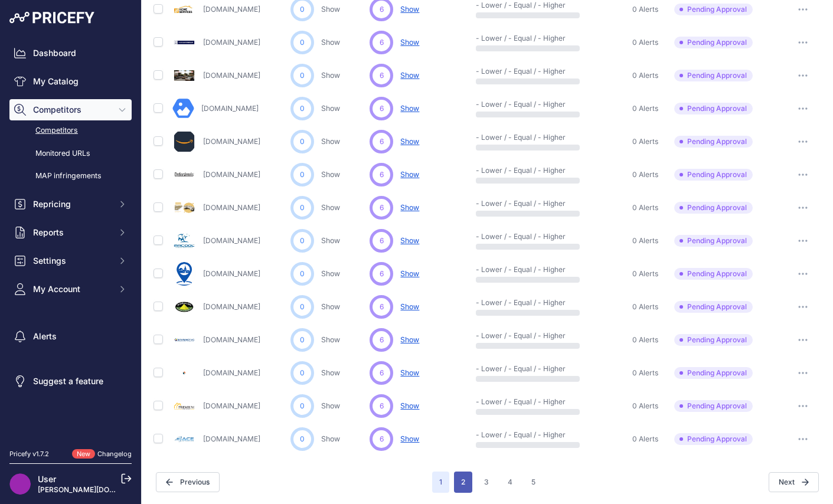 This screenshot has width=833, height=504. Describe the element at coordinates (70, 336) in the screenshot. I see `a: Alerts` at that location.